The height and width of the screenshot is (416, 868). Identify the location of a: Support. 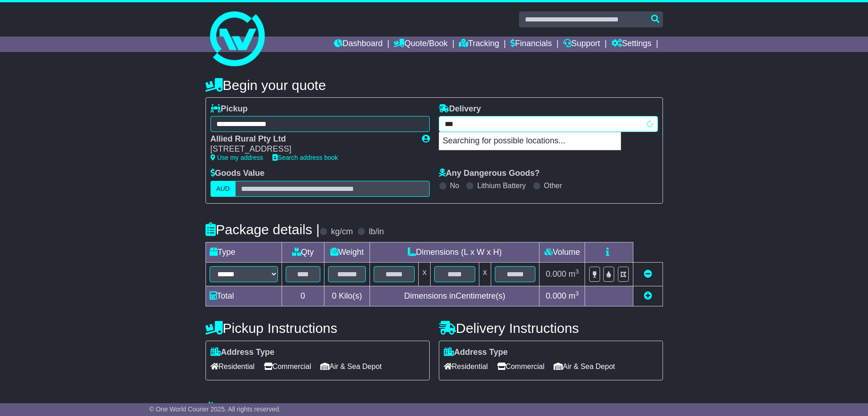
(582, 44).